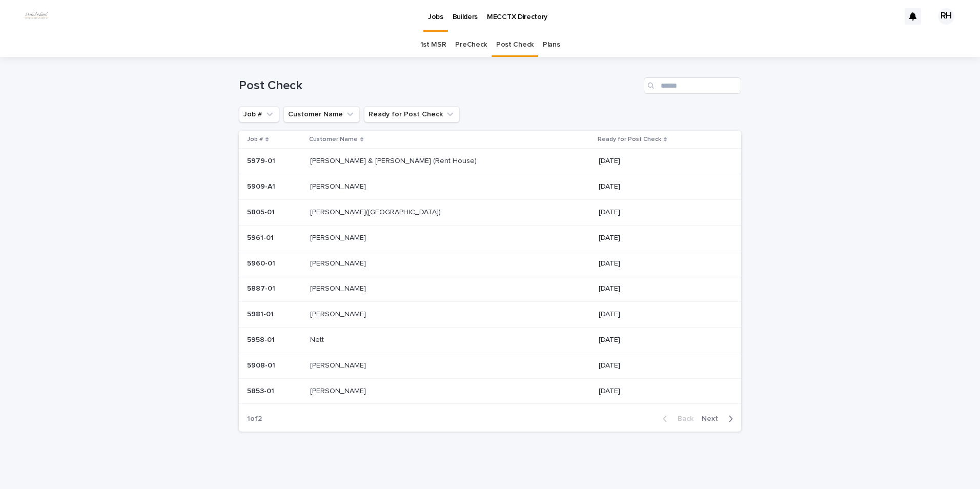 This screenshot has height=489, width=980. What do you see at coordinates (262, 185) in the screenshot?
I see `p: 5909-A1` at bounding box center [262, 185].